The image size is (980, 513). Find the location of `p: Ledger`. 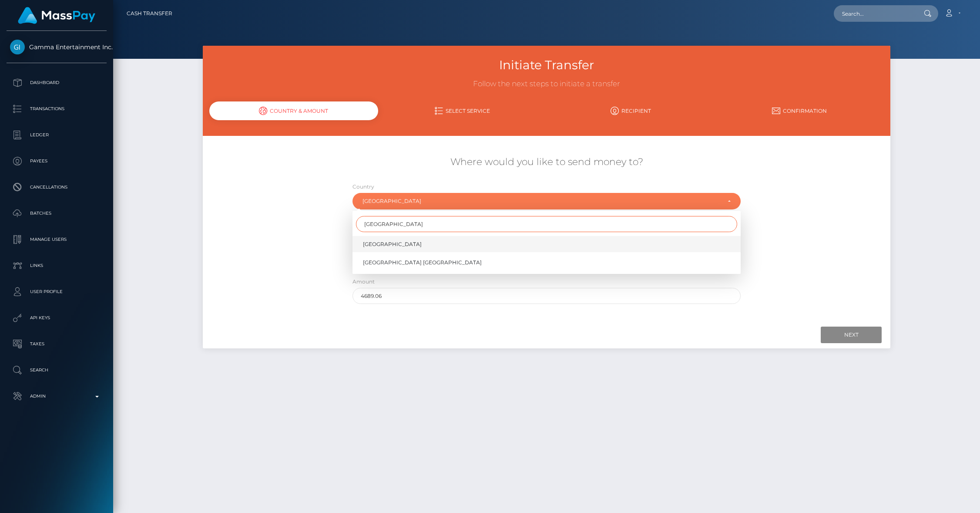

p: Ledger is located at coordinates (56, 135).